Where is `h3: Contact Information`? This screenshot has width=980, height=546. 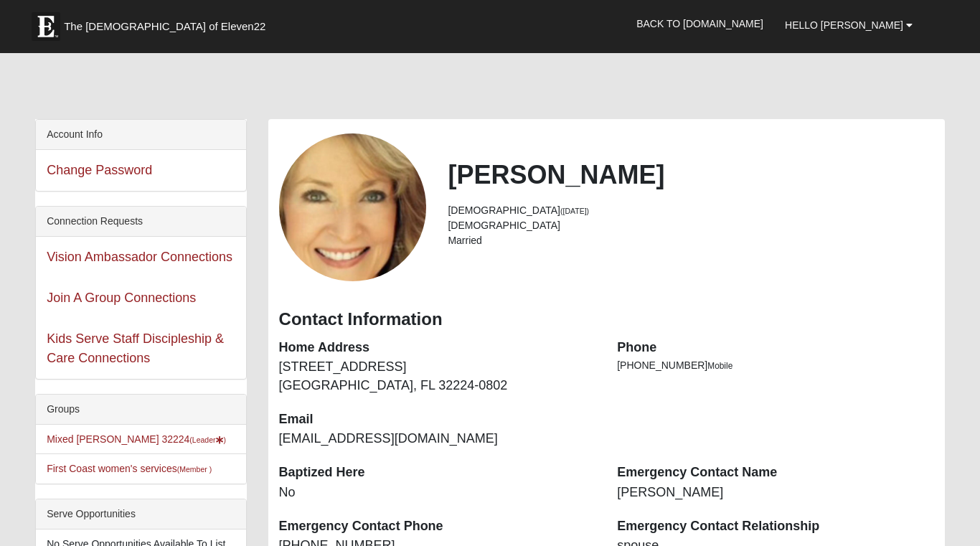
h3: Contact Information is located at coordinates (606, 319).